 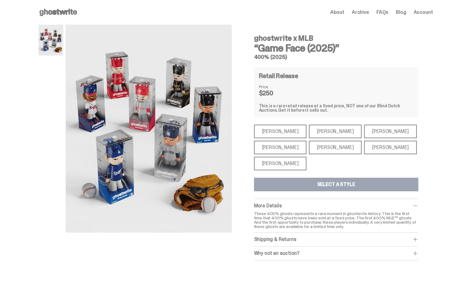 What do you see at coordinates (274, 93) in the screenshot?
I see `dd: $250` at bounding box center [274, 93].